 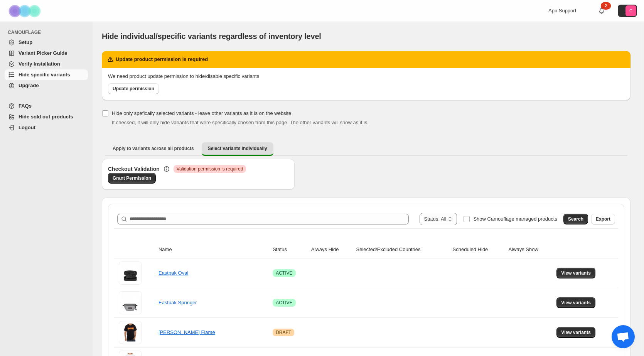 What do you see at coordinates (530, 249) in the screenshot?
I see `th: Always Show` at bounding box center [530, 249].